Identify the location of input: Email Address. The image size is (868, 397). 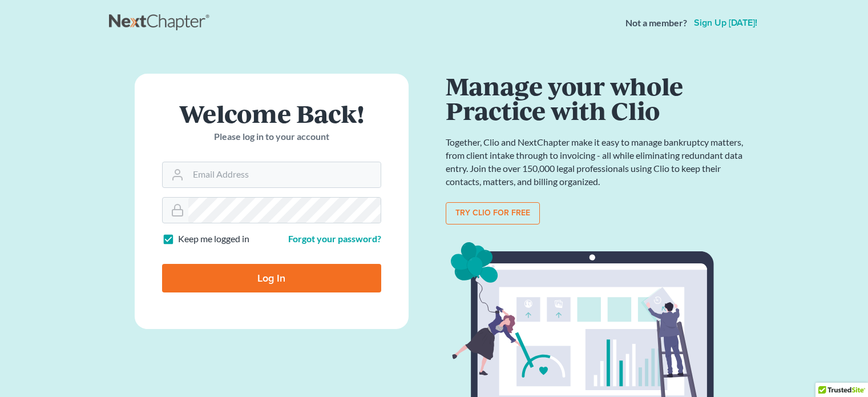
(285, 174).